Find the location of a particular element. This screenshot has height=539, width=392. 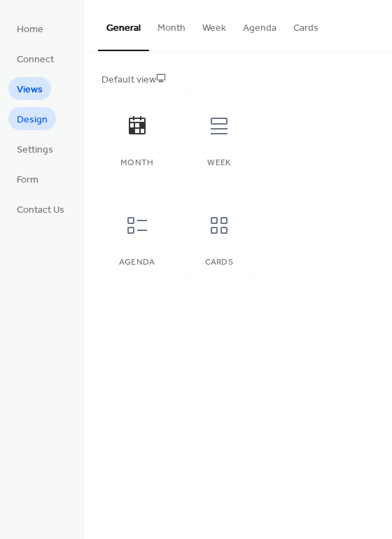

a: Views is located at coordinates (29, 88).